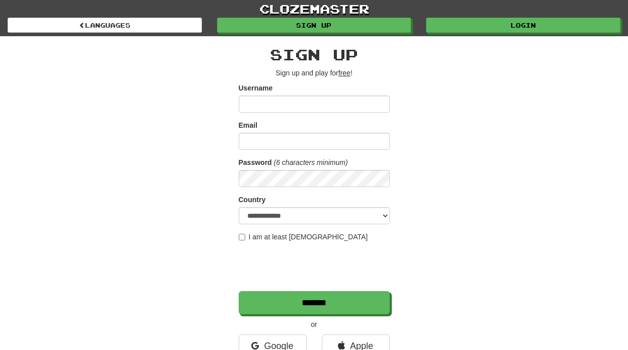  What do you see at coordinates (105, 25) in the screenshot?
I see `a: Languages` at bounding box center [105, 25].